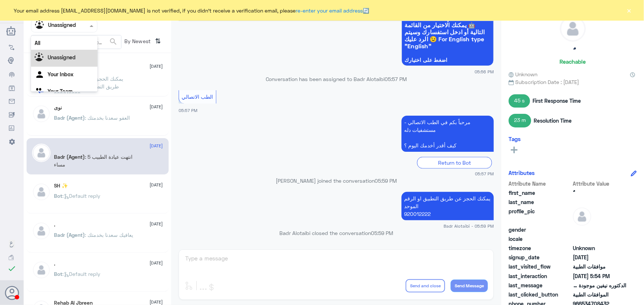 This screenshot has height=305, width=644. Describe the element at coordinates (60, 91) in the screenshot. I see `b: Your Team` at that location.